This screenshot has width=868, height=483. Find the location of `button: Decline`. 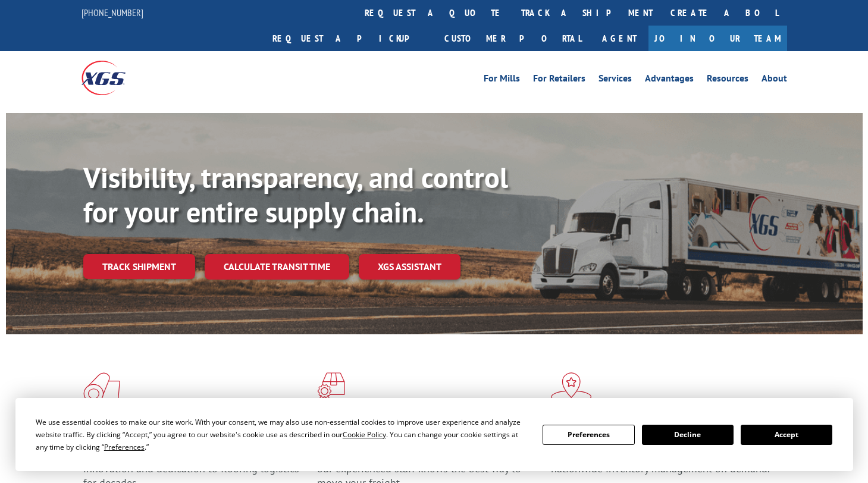

button: Decline is located at coordinates (688, 434).